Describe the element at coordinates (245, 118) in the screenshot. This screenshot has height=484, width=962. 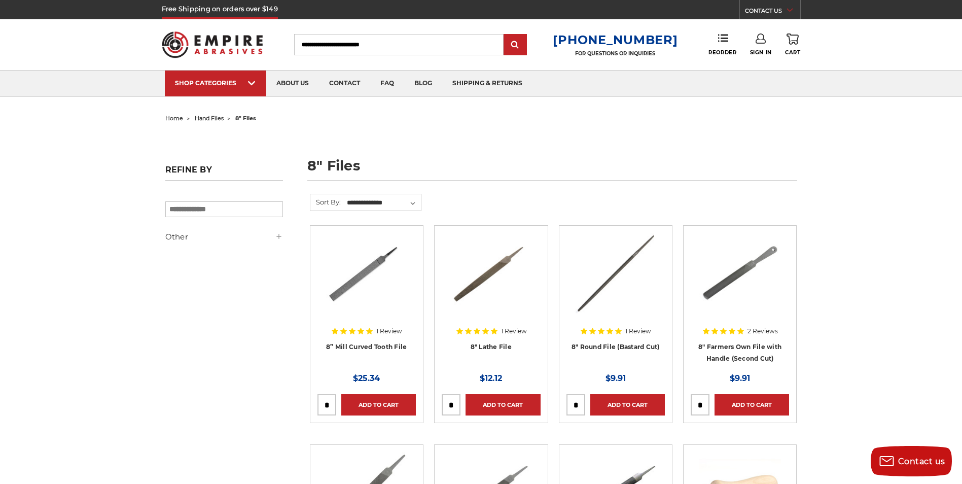
I see `span: 8" files` at that location.